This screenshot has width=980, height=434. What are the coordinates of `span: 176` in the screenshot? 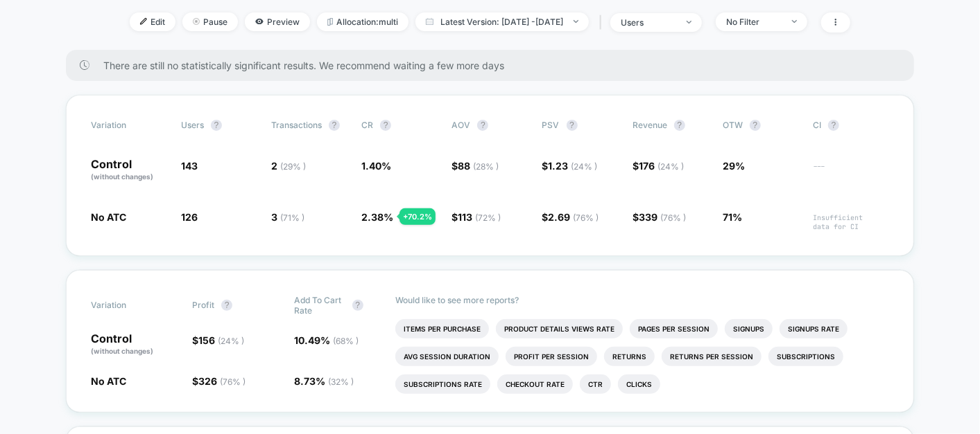 It's located at (661, 165).